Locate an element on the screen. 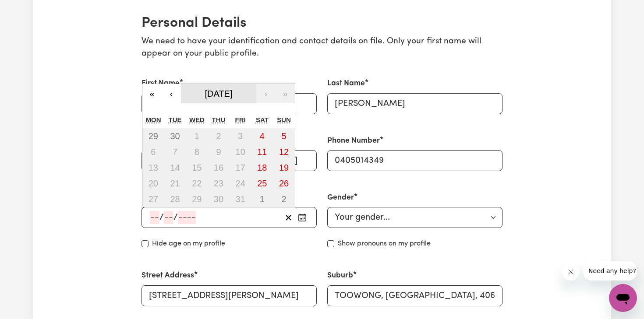 The image size is (644, 319). button: 2 November 2025 is located at coordinates (284, 199).